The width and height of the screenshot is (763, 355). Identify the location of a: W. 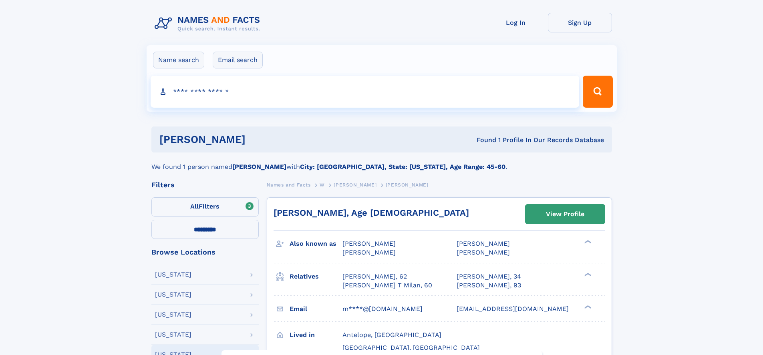
(322, 185).